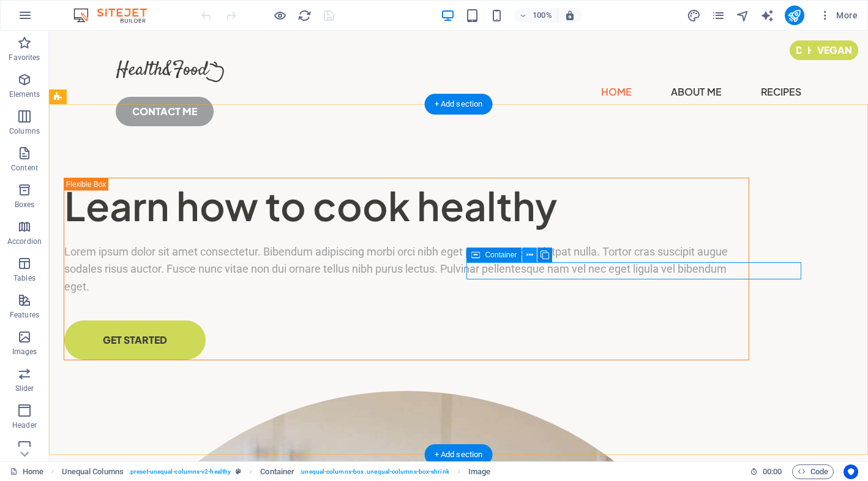 This screenshot has height=481, width=868. I want to click on button: design, so click(694, 15).